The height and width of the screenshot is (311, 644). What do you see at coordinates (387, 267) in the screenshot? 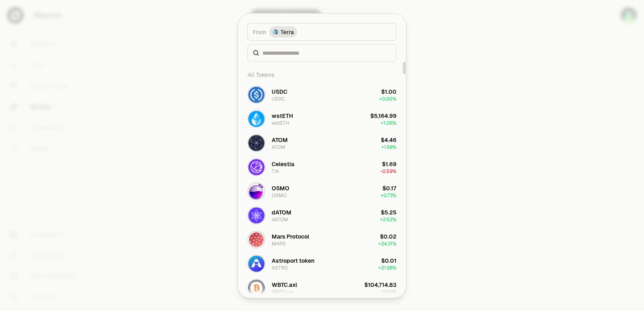
I see `span: + 21.68%` at bounding box center [387, 267].